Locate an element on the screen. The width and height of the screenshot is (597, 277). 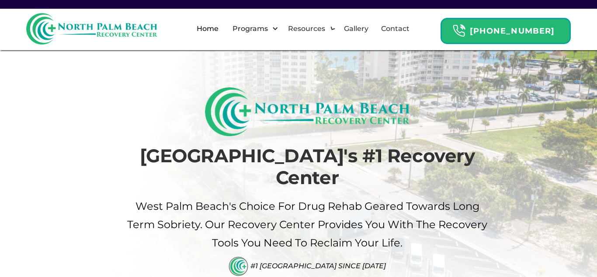
p: West palm beach's Choice For drug Rehab Geared Towards Long term sobriety. Our Recovery Center pr... is located at coordinates (307, 225).